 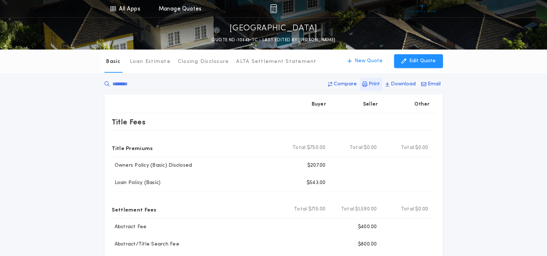 What do you see at coordinates (366, 209) in the screenshot?
I see `span: $1,590.00` at bounding box center [366, 209].